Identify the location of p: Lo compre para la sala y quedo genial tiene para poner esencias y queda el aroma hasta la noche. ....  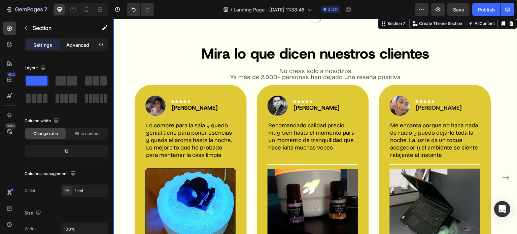
(77, 121).